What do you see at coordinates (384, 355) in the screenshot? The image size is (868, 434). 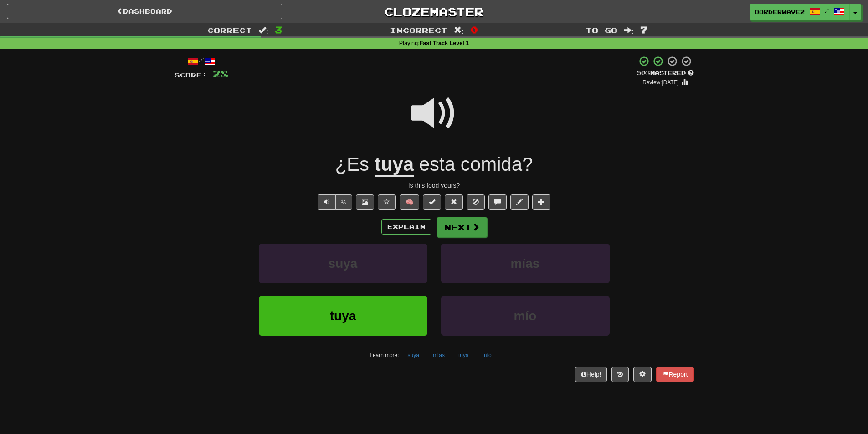 I see `small: Learn more:` at bounding box center [384, 355].